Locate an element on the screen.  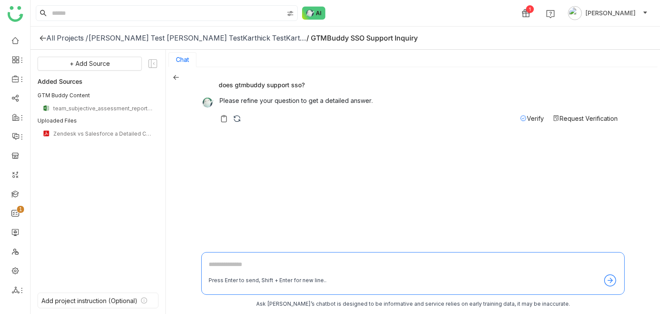
div: / GTMBuddy SSO Support Inquiry is located at coordinates (362, 38).